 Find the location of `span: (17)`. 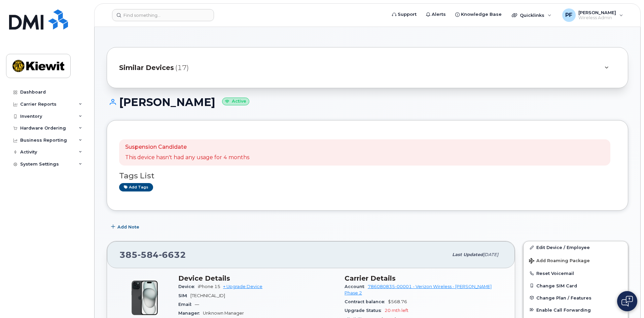

span: (17) is located at coordinates (182, 68).